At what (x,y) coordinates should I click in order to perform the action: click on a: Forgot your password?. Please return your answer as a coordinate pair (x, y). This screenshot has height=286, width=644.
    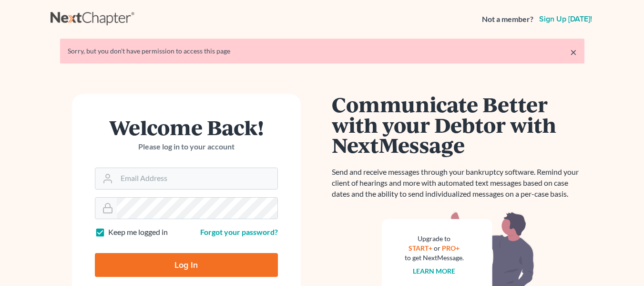
    Looking at the image, I should click on (239, 232).